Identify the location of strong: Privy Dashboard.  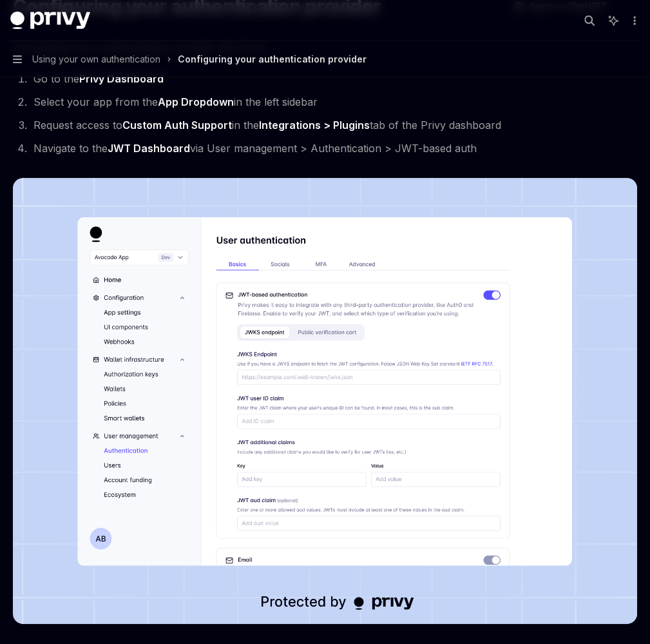
(121, 79).